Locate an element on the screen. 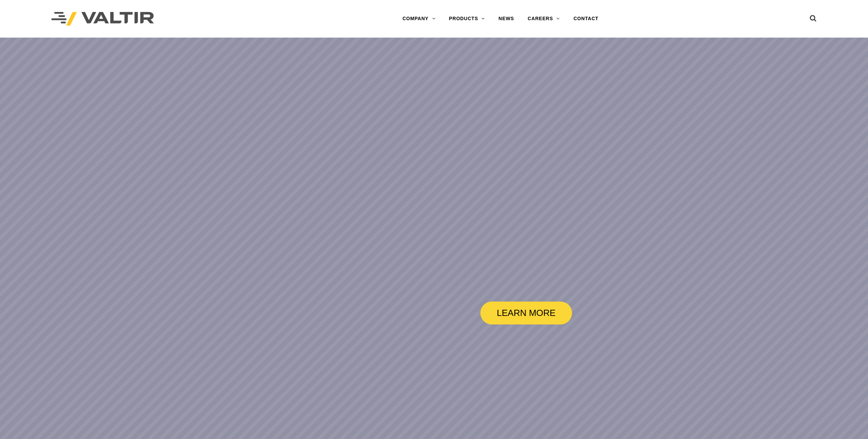 The height and width of the screenshot is (439, 868). a: NEWS is located at coordinates (506, 19).